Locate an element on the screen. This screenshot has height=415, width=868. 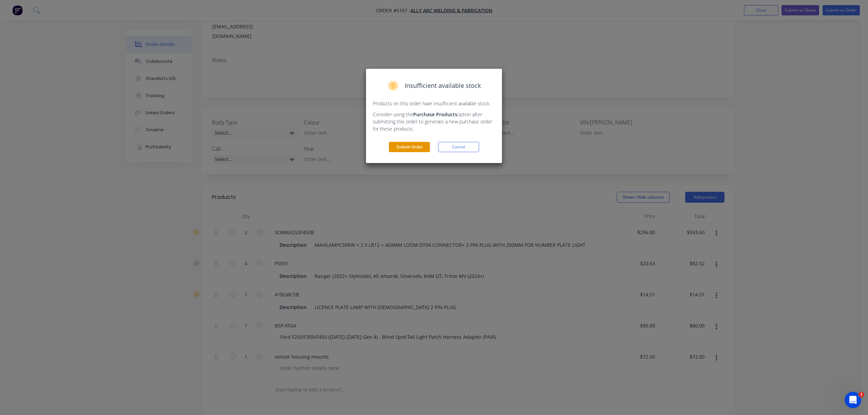
span: Insufficient available stock is located at coordinates (442, 85).